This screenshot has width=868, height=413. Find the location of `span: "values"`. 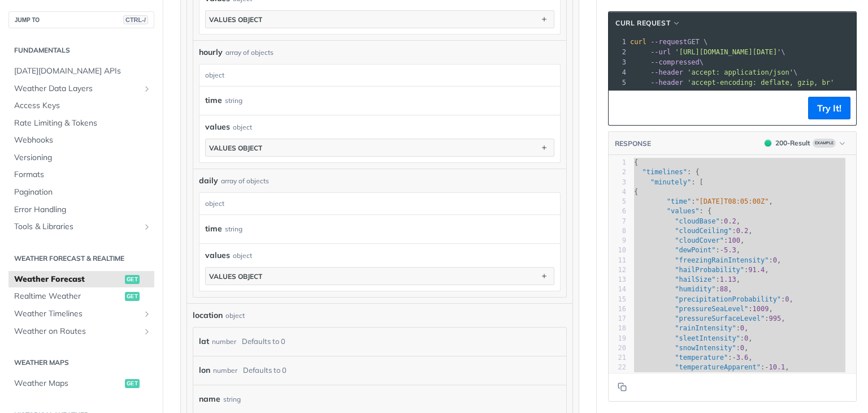

span: "values" is located at coordinates (683, 211).